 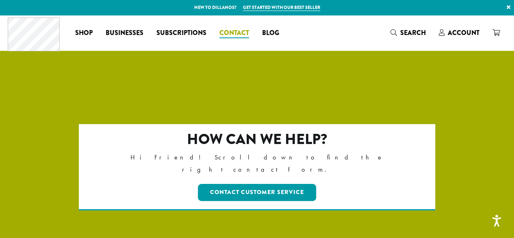 What do you see at coordinates (181, 33) in the screenshot?
I see `span: Subscriptions` at bounding box center [181, 33].